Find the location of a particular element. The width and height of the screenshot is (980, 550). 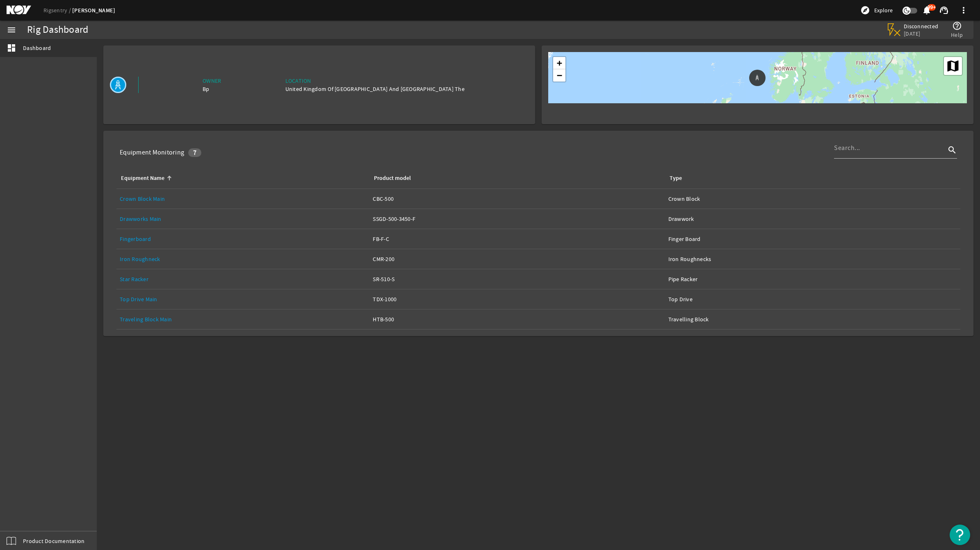

button: Open Resource Center is located at coordinates (960, 535).